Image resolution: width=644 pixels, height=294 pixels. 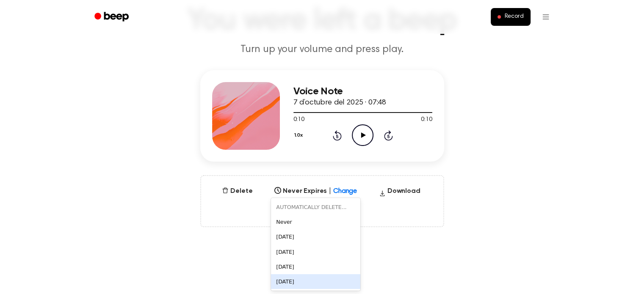 What do you see at coordinates (315, 222) in the screenshot?
I see `div: Never` at bounding box center [315, 222].